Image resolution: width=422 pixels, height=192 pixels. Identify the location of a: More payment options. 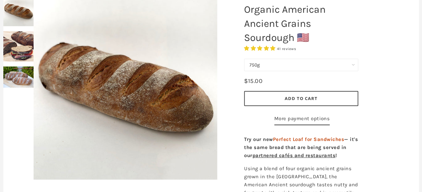
(302, 120).